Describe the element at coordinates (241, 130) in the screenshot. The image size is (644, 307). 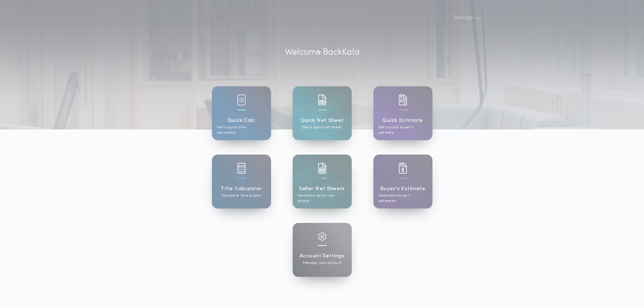
I see `p: Get a quick title calculation` at that location.